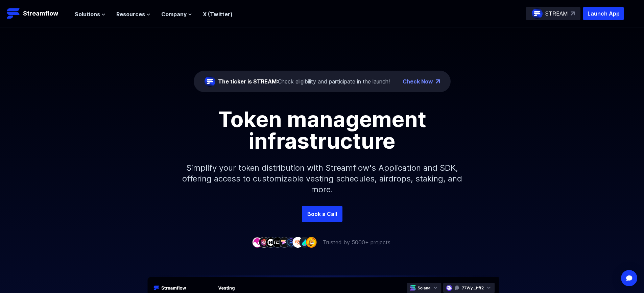  What do you see at coordinates (130, 14) in the screenshot?
I see `span: Resources` at bounding box center [130, 14].